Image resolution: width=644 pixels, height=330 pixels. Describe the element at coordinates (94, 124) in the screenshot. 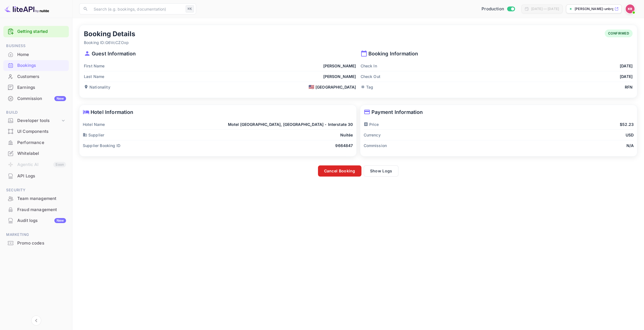

I see `p: Hotel Name` at that location.